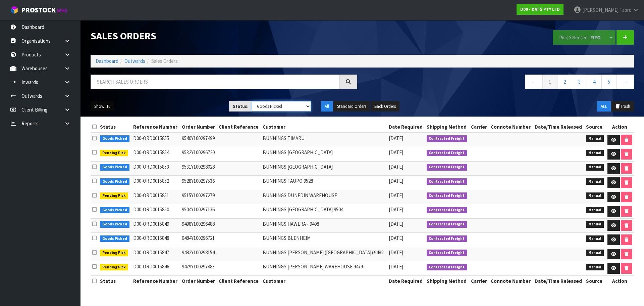  What do you see at coordinates (156, 140) in the screenshot?
I see `td: D00-ORD0015855` at bounding box center [156, 140].